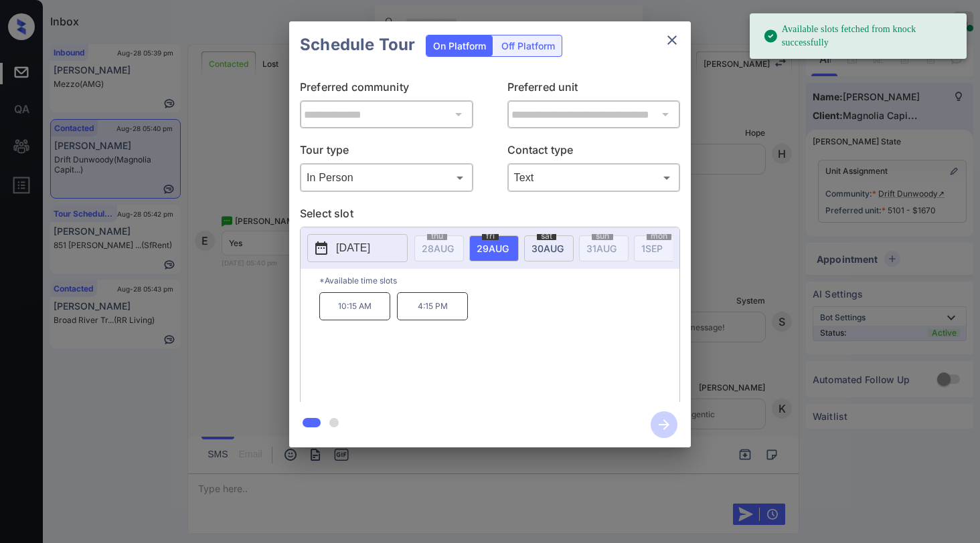 Image resolution: width=980 pixels, height=543 pixels. What do you see at coordinates (490, 216) in the screenshot?
I see `p: Select slot` at bounding box center [490, 216].